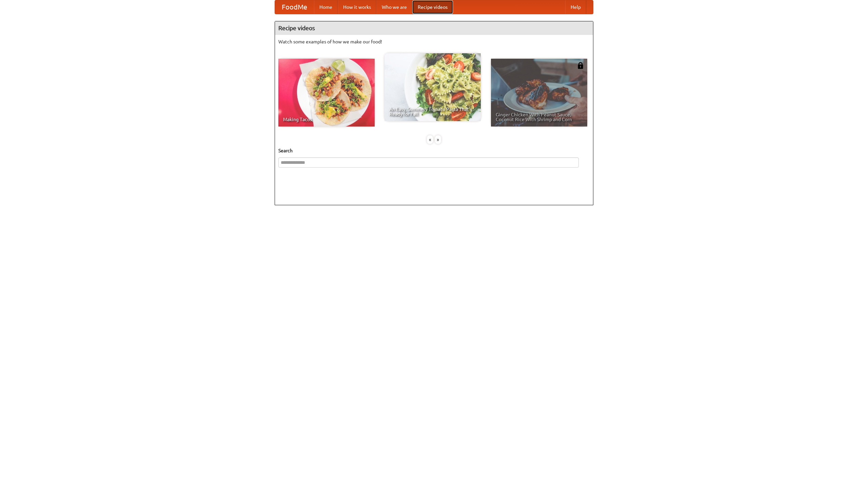 Image resolution: width=868 pixels, height=480 pixels. Describe the element at coordinates (434, 28) in the screenshot. I see `h4: Recipe videos` at that location.